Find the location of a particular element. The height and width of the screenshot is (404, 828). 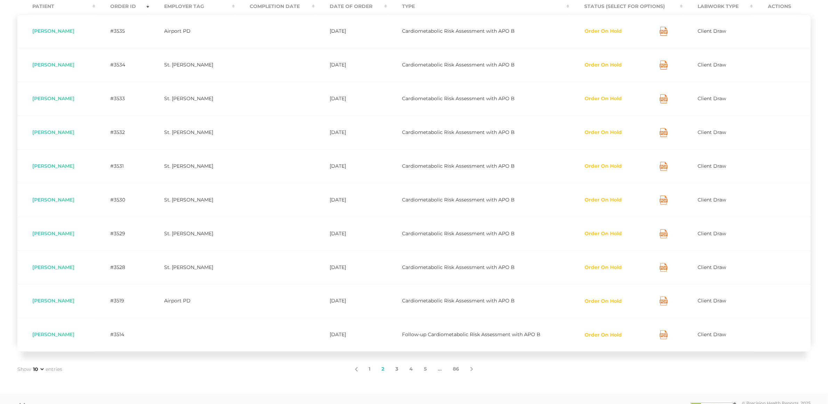

select: Showentries is located at coordinates (38, 369).